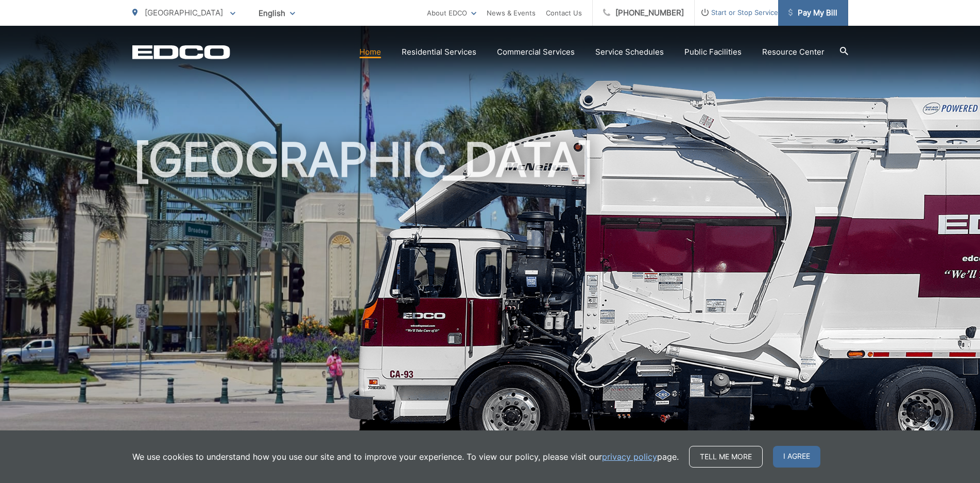 The height and width of the screenshot is (483, 980). I want to click on a: Tell me more, so click(726, 457).